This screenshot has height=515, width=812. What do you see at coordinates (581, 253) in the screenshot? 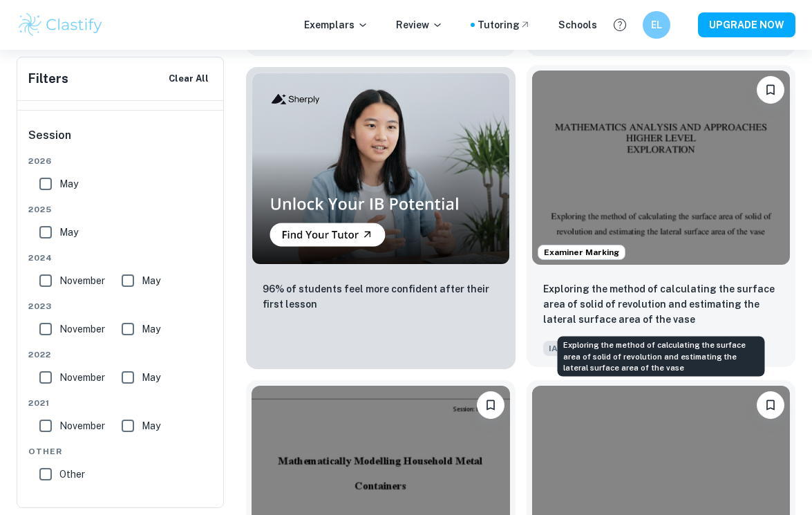
I see `span: Examiner Marking` at bounding box center [581, 253].